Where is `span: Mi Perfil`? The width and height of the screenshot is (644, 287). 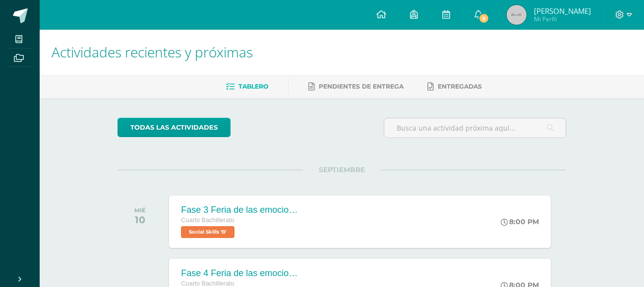 span: Mi Perfil is located at coordinates (562, 19).